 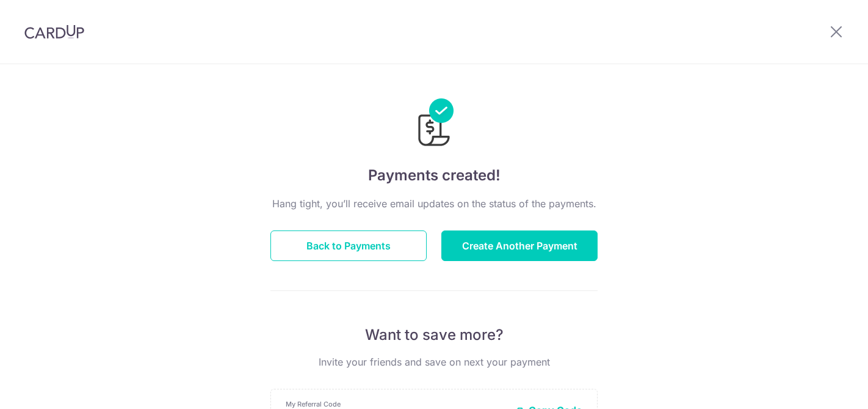 I want to click on img: Payments, so click(x=434, y=124).